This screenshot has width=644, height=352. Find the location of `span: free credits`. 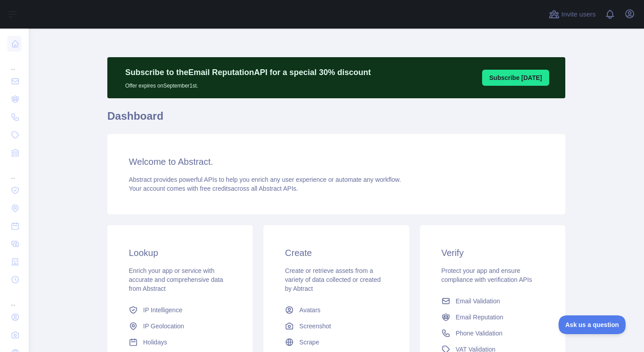

span: free credits is located at coordinates (216, 188).